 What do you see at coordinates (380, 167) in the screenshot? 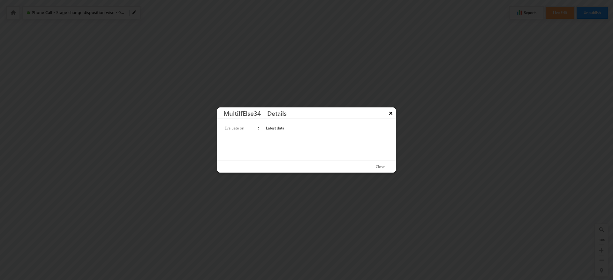
I see `button: Close` at bounding box center [380, 167].